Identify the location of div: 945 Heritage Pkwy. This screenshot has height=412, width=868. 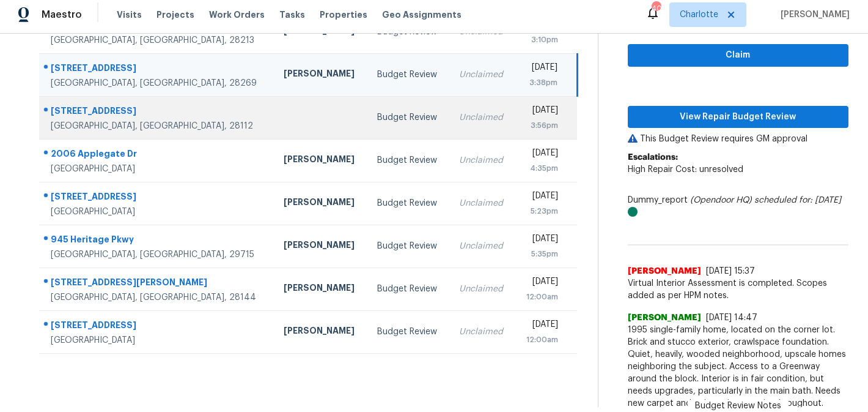
(157, 240).